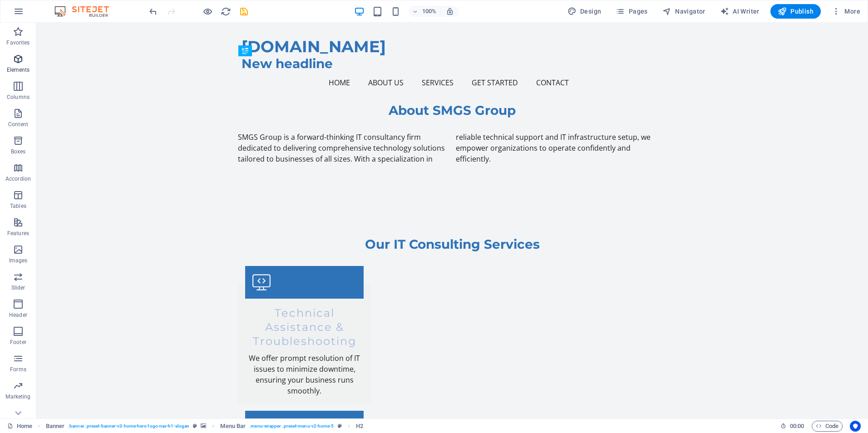 This screenshot has width=868, height=433. What do you see at coordinates (18, 179) in the screenshot?
I see `p: Accordion` at bounding box center [18, 179].